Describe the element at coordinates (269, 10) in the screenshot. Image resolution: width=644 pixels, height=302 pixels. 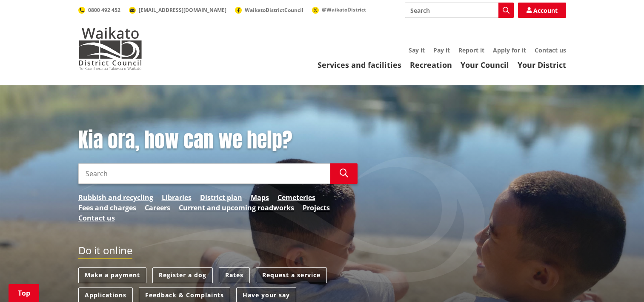
I see `a: WaikatoDistrictCouncil` at that location.